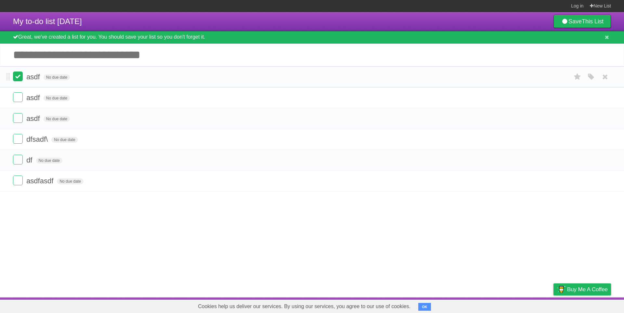 The image size is (624, 313). What do you see at coordinates (30, 160) in the screenshot?
I see `span: df` at bounding box center [30, 160].